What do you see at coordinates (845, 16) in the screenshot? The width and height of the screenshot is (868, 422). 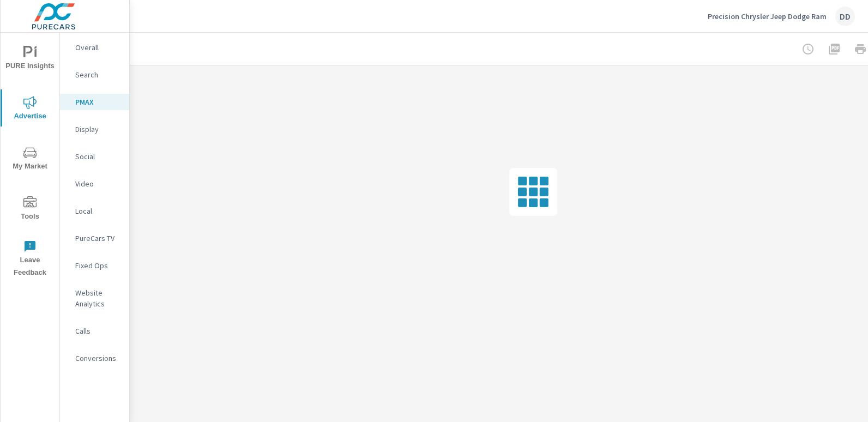 I see `div: DD` at bounding box center [845, 16].